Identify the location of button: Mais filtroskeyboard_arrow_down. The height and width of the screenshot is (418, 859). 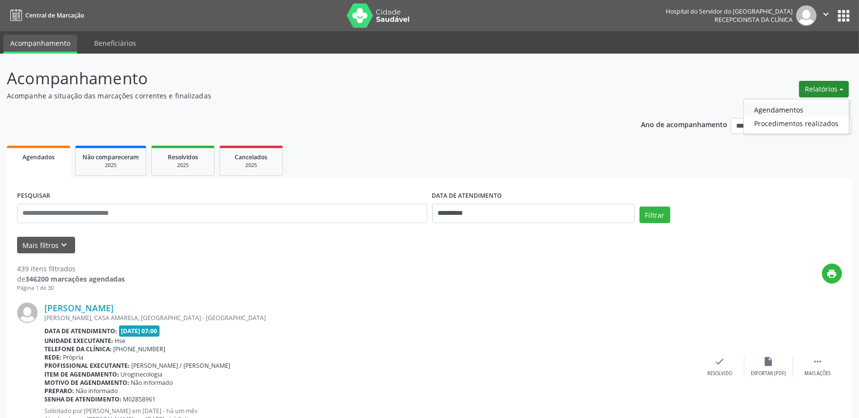
(46, 245).